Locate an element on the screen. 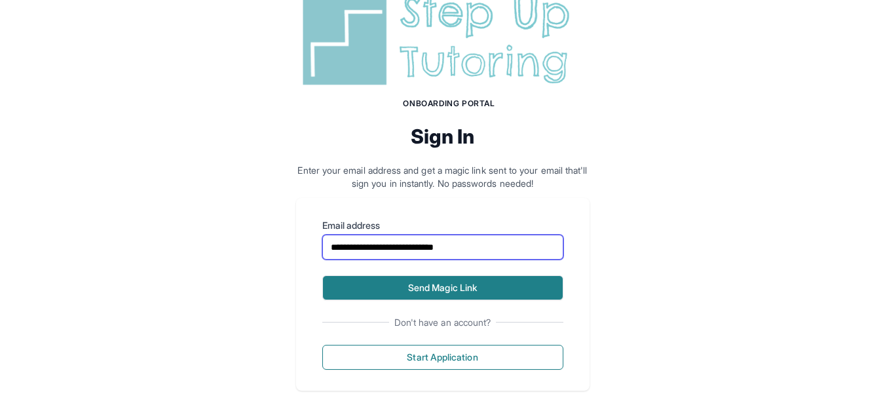 The height and width of the screenshot is (415, 885). p: Enter your email address and get a magic link sent to your email that'll sign you in instantly. N... is located at coordinates (443, 177).